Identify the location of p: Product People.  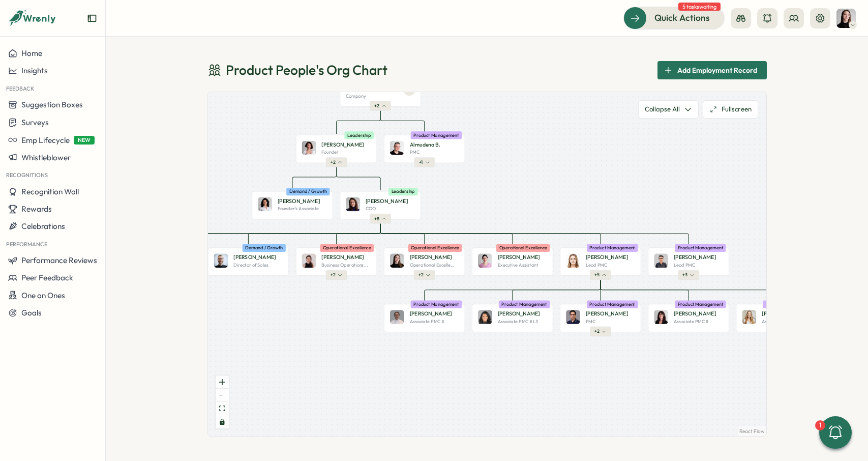
(364, 88).